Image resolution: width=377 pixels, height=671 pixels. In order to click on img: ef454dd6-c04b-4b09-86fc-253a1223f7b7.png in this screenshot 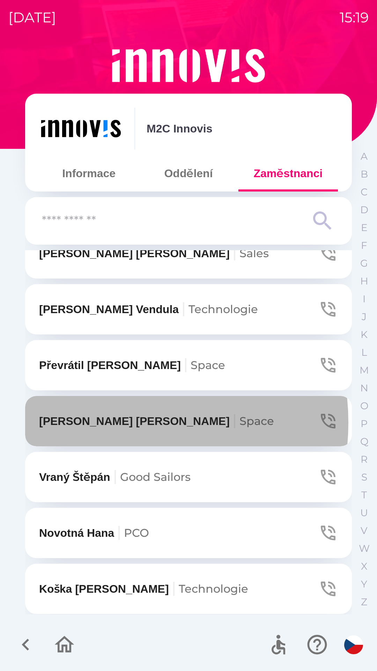, I will do `click(81, 129)`.